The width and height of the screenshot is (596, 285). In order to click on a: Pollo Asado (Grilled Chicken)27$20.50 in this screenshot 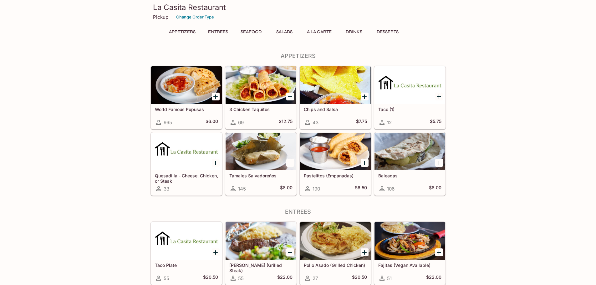, I will do `click(336, 254)`.